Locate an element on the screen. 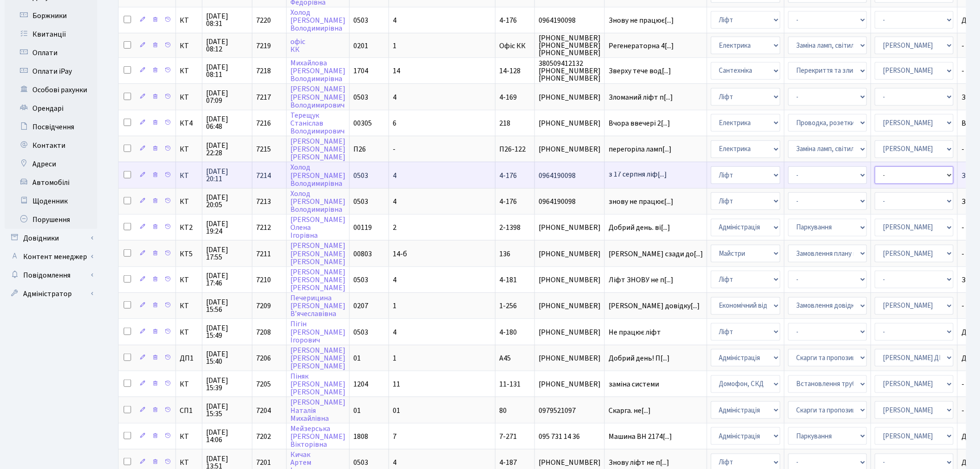 The width and height of the screenshot is (980, 469). span: 0979521097 is located at coordinates (570, 410).